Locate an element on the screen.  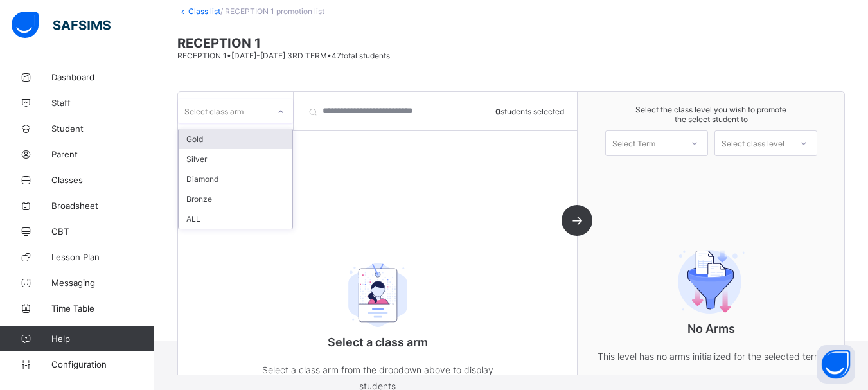
span: Parent is located at coordinates (103, 154).